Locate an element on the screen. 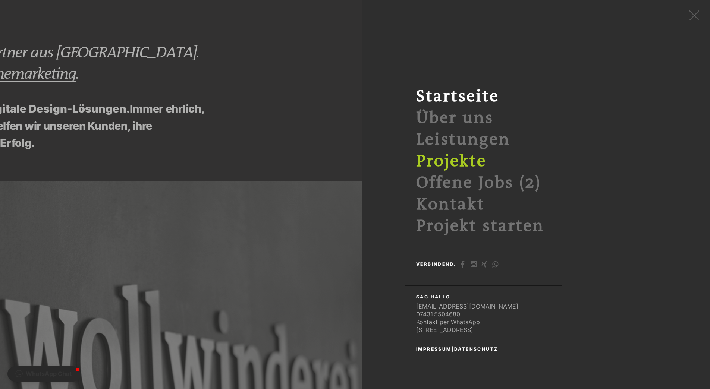 This screenshot has height=389, width=710. strong: Startseite is located at coordinates (458, 97).